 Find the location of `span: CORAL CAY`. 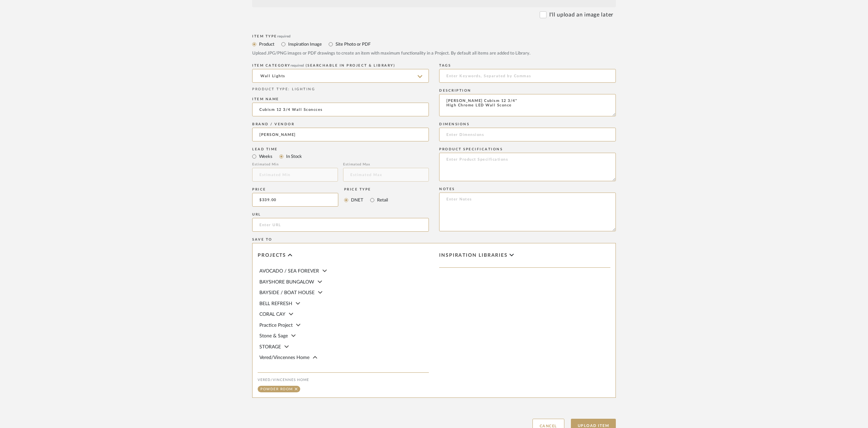

span: CORAL CAY is located at coordinates (272, 315).